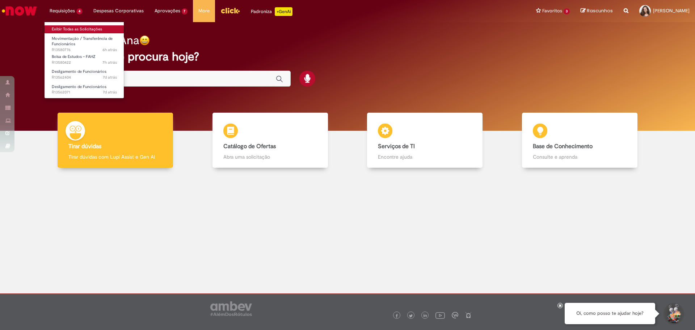 The height and width of the screenshot is (330, 695). What do you see at coordinates (110, 50) in the screenshot?
I see `time: 30/09/2025 11:11:22` at bounding box center [110, 50].